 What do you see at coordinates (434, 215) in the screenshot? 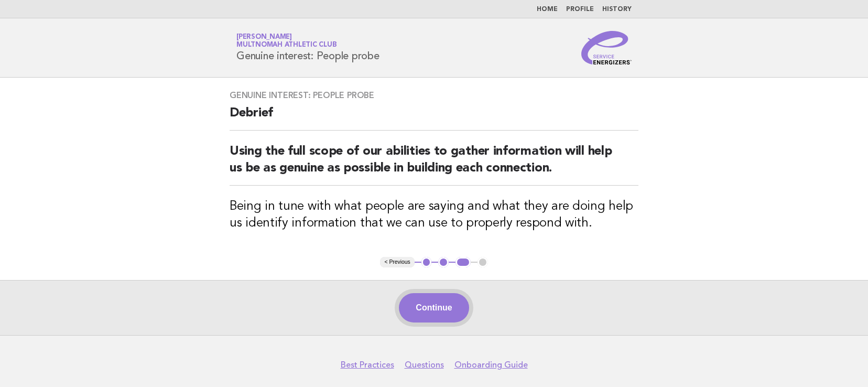
I see `h3: Being in tune with what people are saying and what they are doing help us identify information th...` at bounding box center [434, 215].